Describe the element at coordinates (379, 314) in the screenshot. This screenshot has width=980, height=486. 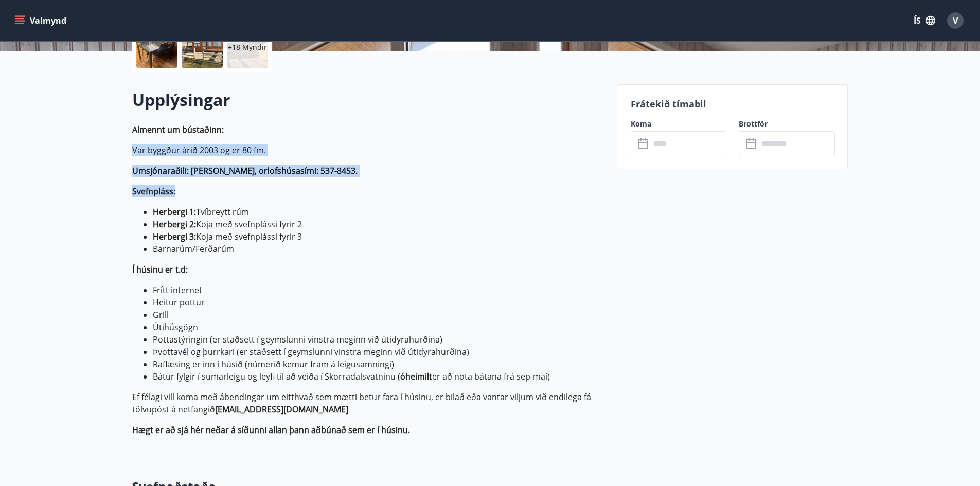
I see `li: Grill` at that location.